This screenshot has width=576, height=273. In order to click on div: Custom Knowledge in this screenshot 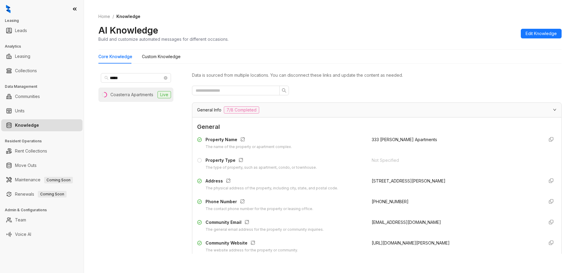, I will do `click(161, 57)`.